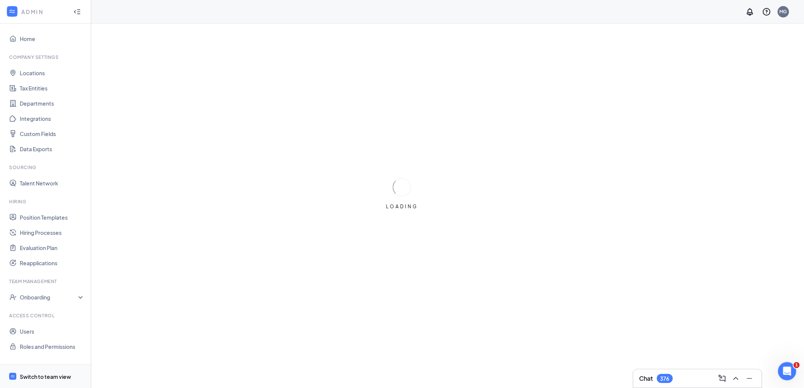 The image size is (804, 388). Describe the element at coordinates (77, 12) in the screenshot. I see `svg: Collapse` at that location.